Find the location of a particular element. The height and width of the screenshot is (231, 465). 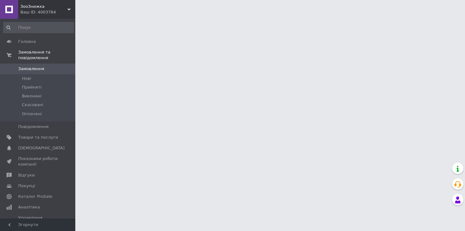

span: Прийняті is located at coordinates (32, 87).